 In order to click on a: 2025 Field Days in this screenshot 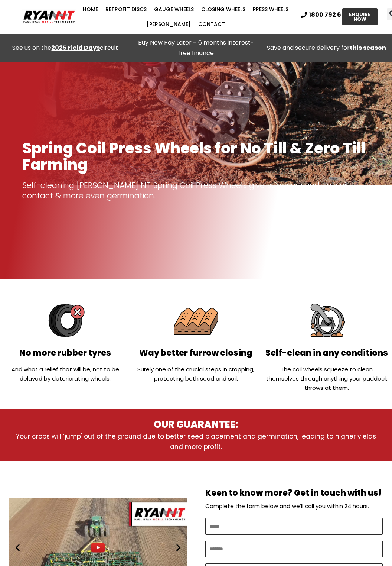, I will do `click(75, 47)`.